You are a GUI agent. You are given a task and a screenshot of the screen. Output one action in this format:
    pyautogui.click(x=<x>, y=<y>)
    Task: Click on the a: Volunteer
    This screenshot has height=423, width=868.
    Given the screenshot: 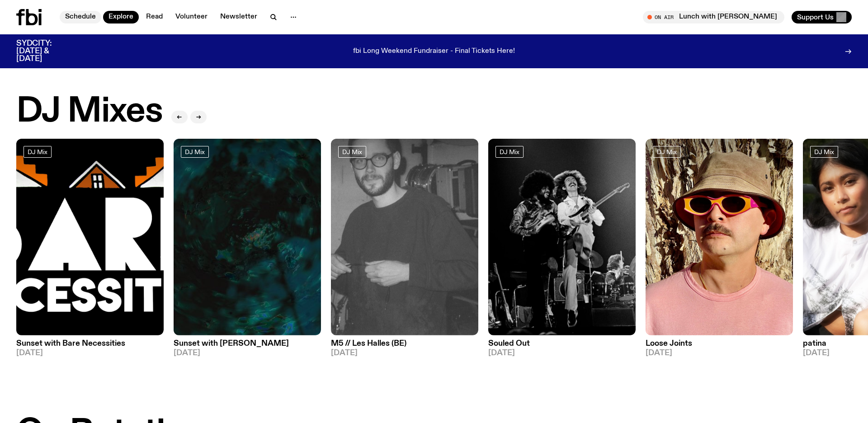 What is the action you would take?
    pyautogui.click(x=191, y=17)
    